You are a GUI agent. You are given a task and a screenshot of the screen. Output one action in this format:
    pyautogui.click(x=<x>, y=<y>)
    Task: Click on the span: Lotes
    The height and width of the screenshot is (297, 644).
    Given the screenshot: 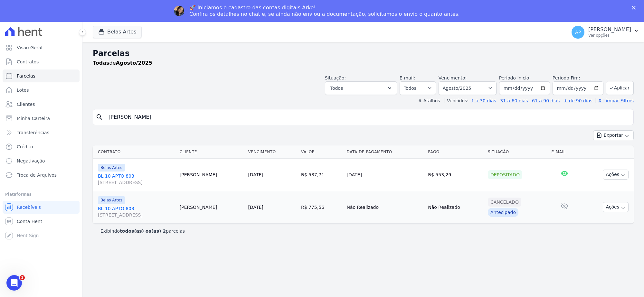 What is the action you would take?
    pyautogui.click(x=23, y=90)
    